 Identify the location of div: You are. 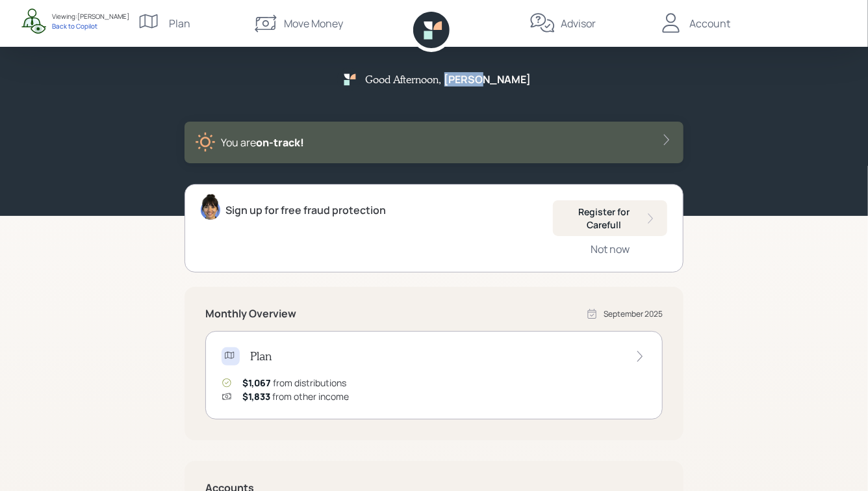
(263, 142).